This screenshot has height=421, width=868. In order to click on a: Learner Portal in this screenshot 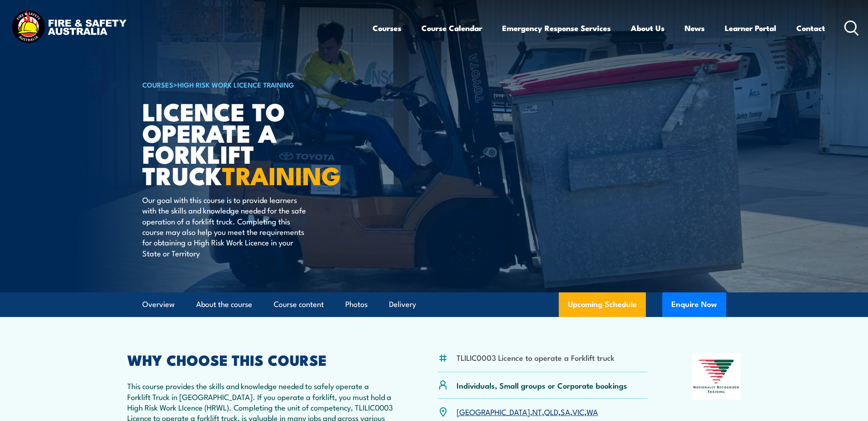, I will do `click(751, 28)`.